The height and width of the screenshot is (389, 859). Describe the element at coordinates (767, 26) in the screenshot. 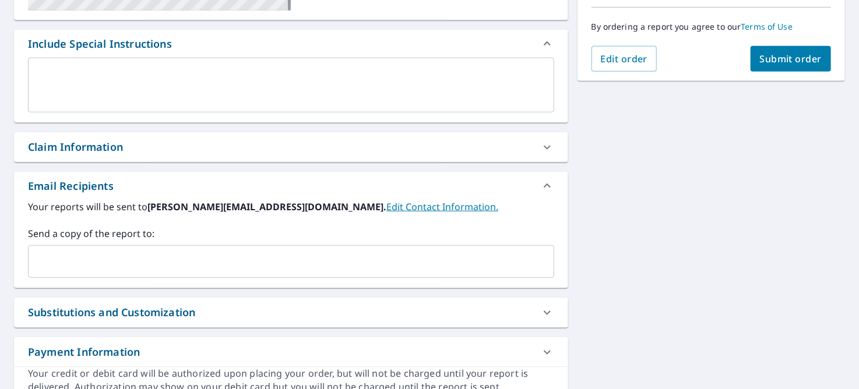

I see `a: Terms of Use` at that location.